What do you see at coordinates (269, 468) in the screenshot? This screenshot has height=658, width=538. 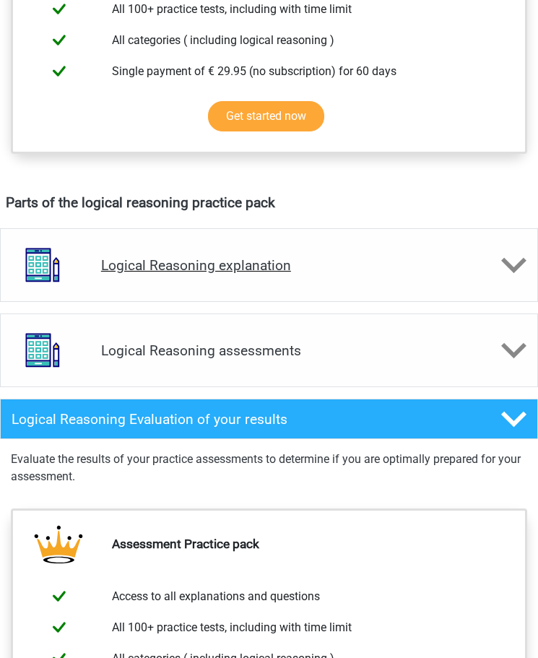 I see `p: Evaluate the results of your practice assessments to determine if you are optimally prepared for ...` at bounding box center [269, 468].